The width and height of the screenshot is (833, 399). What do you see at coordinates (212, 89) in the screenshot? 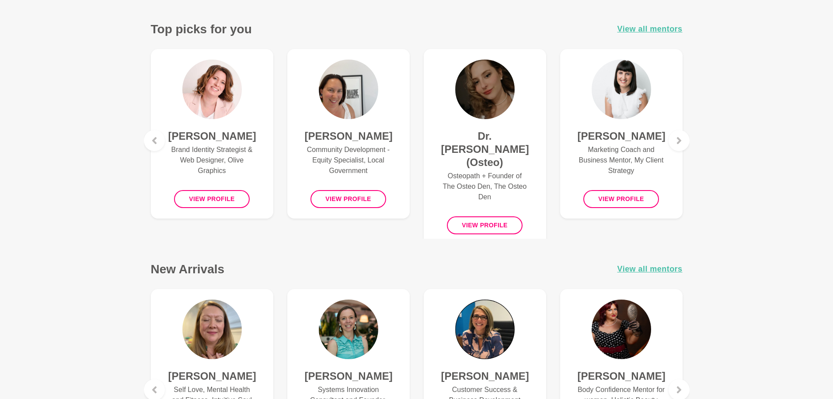
I see `img: Amanda Greenman` at bounding box center [212, 89].